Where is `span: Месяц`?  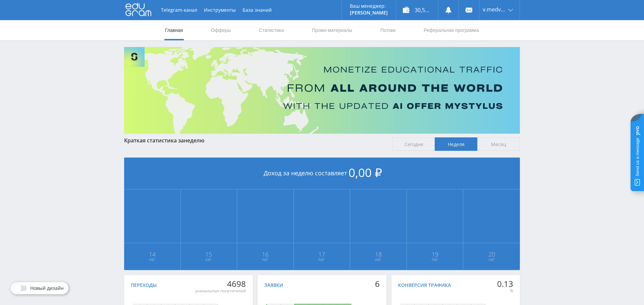 span: Месяц is located at coordinates (499, 144).